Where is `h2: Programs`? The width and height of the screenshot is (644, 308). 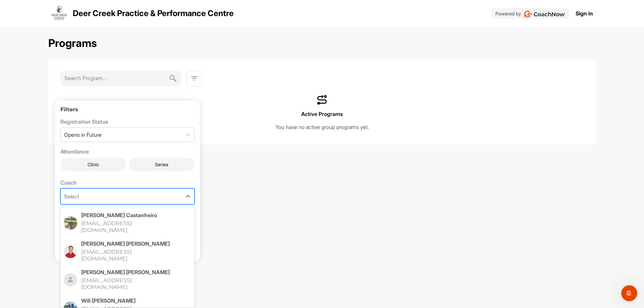 h2: Programs is located at coordinates (73, 43).